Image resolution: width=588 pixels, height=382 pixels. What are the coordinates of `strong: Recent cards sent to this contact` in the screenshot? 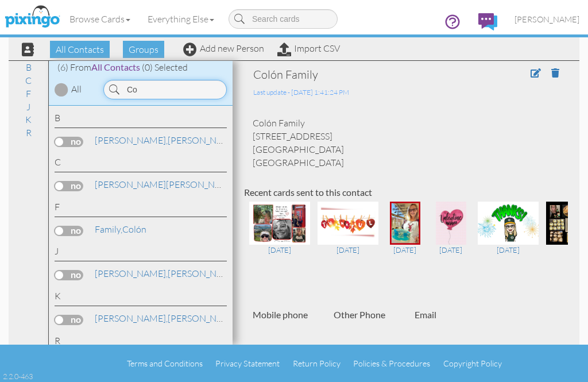 It's located at (308, 192).